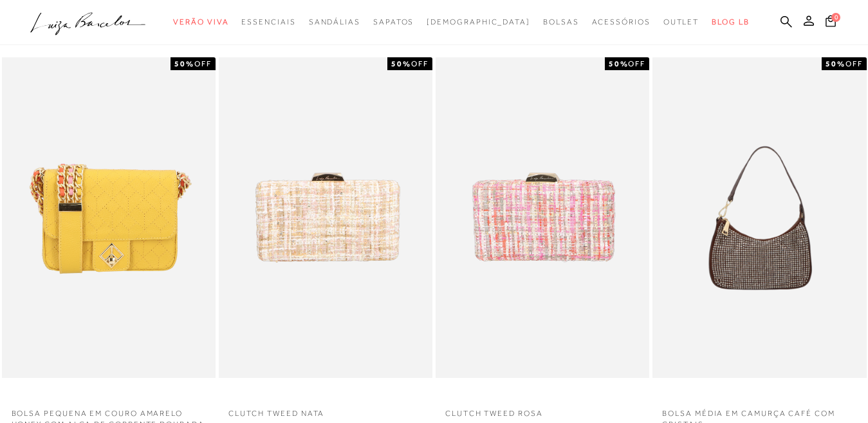 This screenshot has width=868, height=423. I want to click on span: Verão Viva, so click(201, 22).